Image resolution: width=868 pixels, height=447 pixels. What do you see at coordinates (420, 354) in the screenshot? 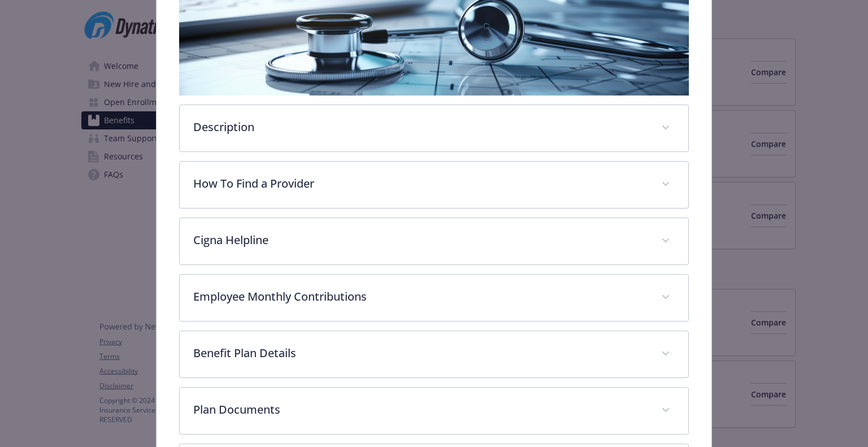
I see `p: Benefit Plan Details` at bounding box center [420, 354].